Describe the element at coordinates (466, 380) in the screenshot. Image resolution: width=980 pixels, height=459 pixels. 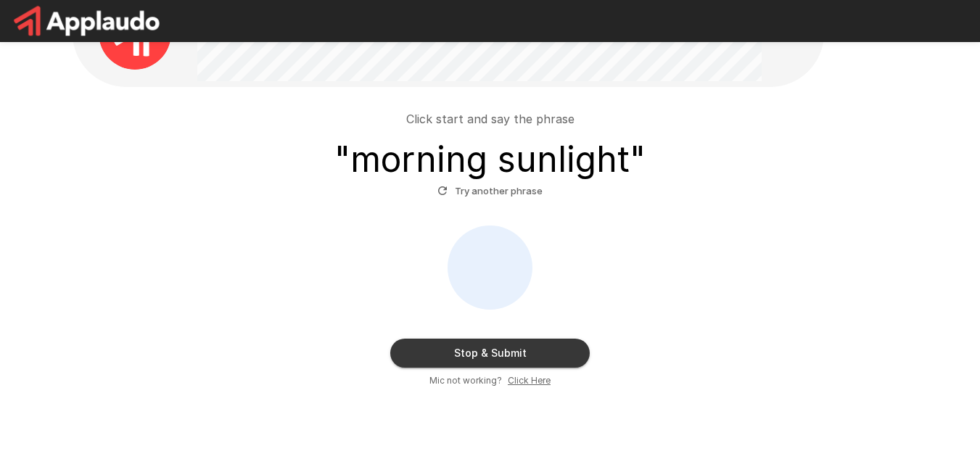
I see `span: Mic not working?` at that location.